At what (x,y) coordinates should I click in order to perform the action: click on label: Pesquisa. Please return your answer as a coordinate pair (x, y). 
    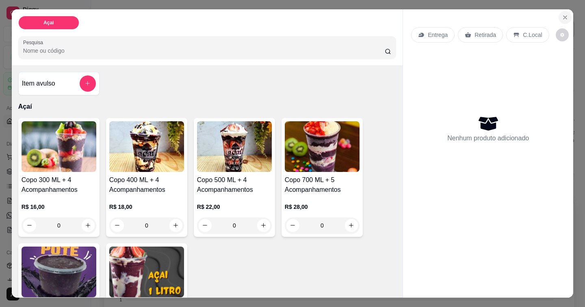
    Looking at the image, I should click on (35, 42).